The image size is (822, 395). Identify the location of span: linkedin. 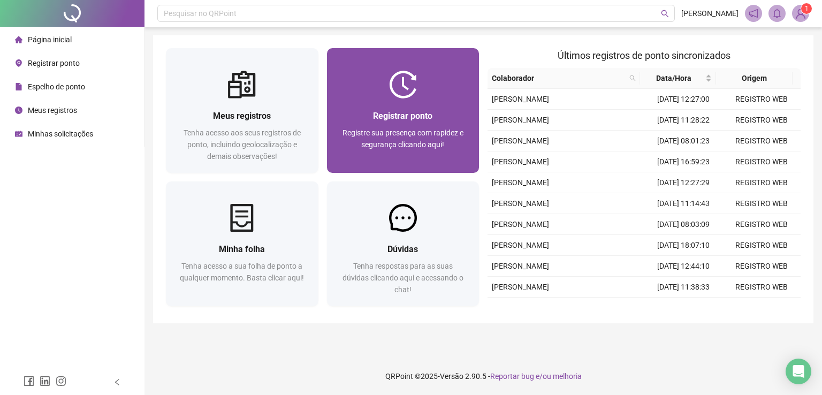
(45, 381).